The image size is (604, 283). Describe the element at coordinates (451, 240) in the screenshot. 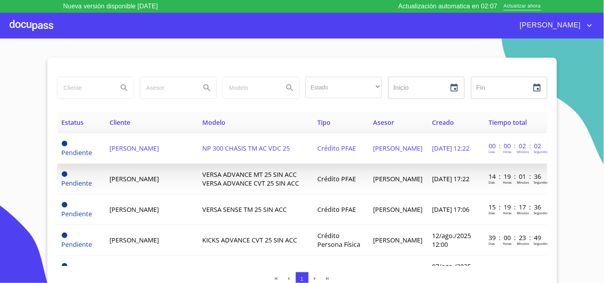

I see `span: 12/ago./2025 12:00` at that location.